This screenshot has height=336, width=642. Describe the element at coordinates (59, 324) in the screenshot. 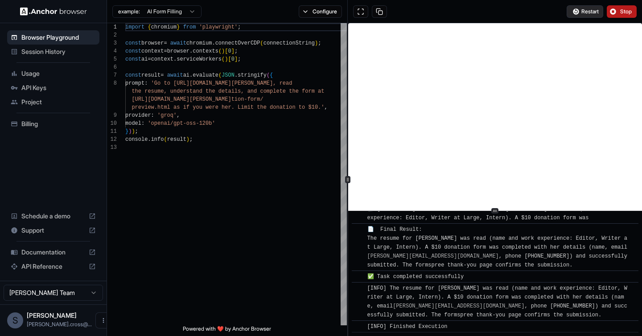

I see `span: spencer.cross@intercom.io` at that location.